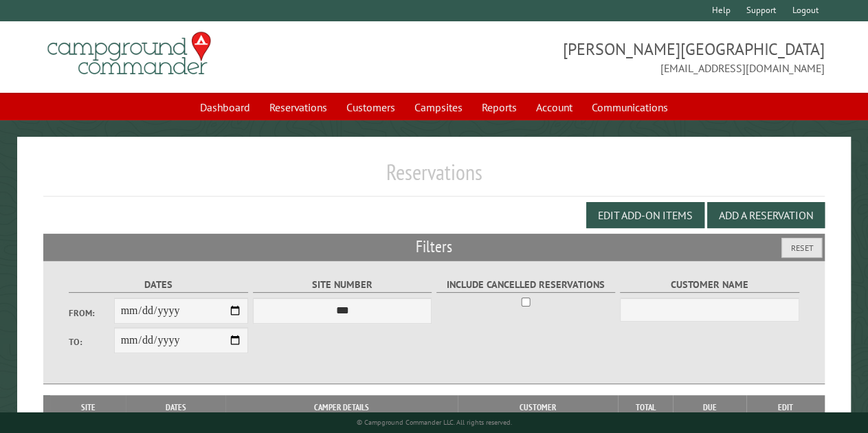 This screenshot has width=868, height=433. I want to click on img: Campground Commander, so click(129, 54).